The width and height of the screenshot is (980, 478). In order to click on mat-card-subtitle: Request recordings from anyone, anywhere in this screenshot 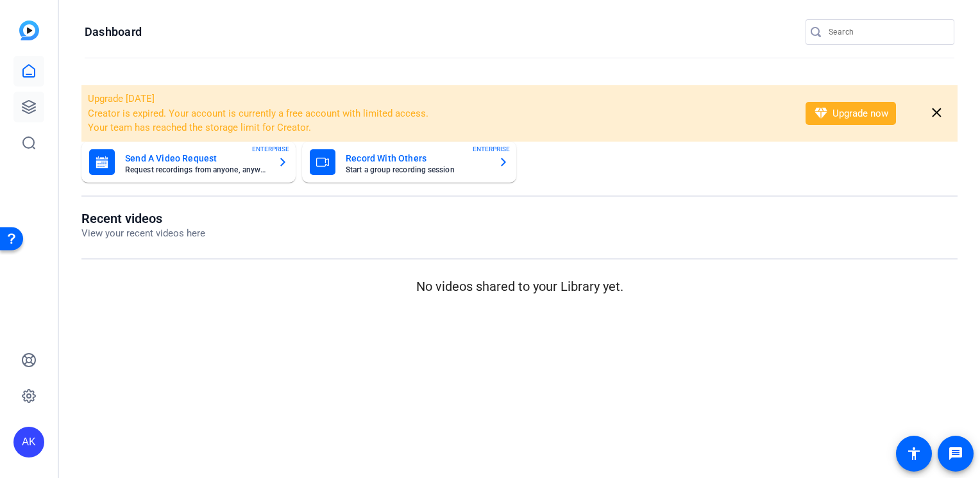, I will do `click(196, 170)`.